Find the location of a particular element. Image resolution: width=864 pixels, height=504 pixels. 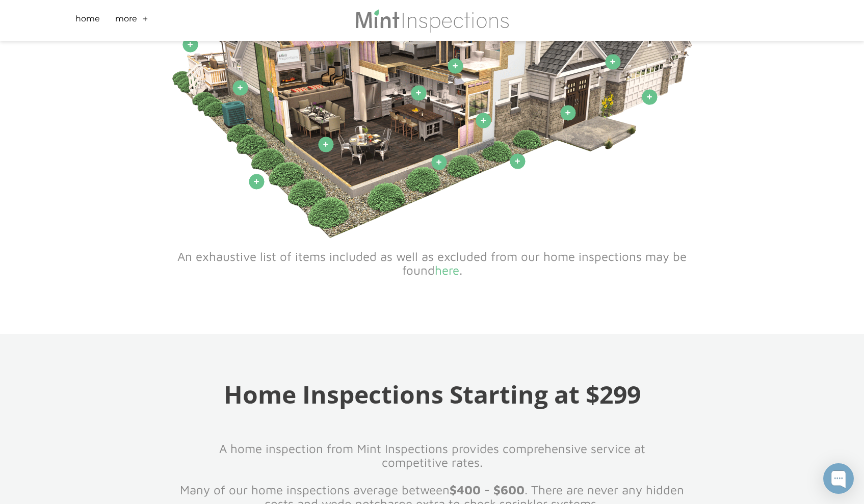

font: An exhaustive list of items included as well as excluded from our home inspections may be found​ . is located at coordinates (432, 263).